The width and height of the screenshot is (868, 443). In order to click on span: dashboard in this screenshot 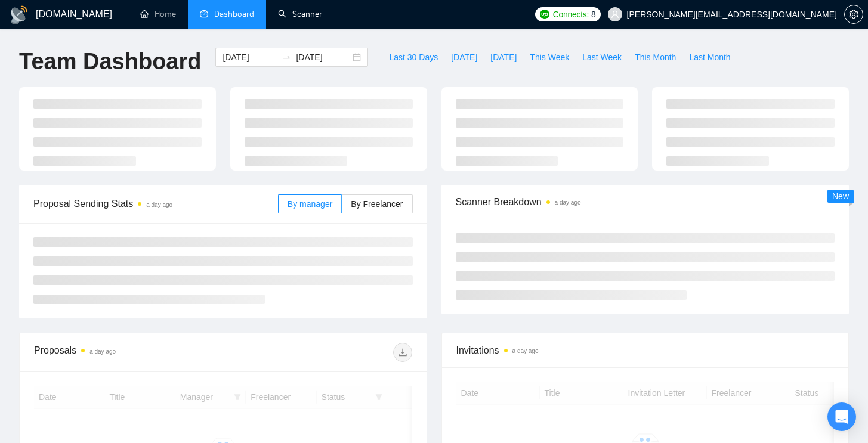, I will do `click(204, 14)`.